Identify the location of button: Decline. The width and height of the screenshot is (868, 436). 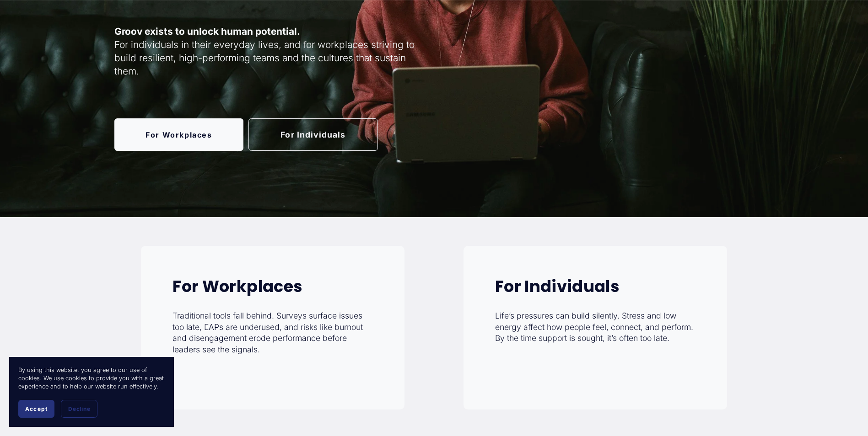
(79, 409).